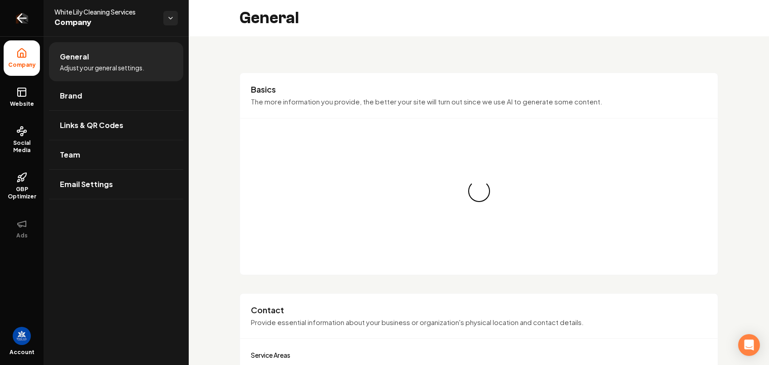 Image resolution: width=769 pixels, height=365 pixels. I want to click on span: GBP Optimizer, so click(22, 193).